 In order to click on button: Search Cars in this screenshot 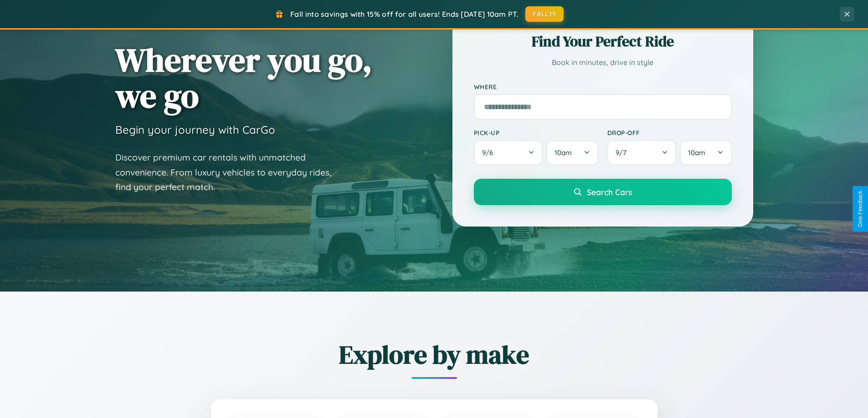, I will do `click(603, 192)`.